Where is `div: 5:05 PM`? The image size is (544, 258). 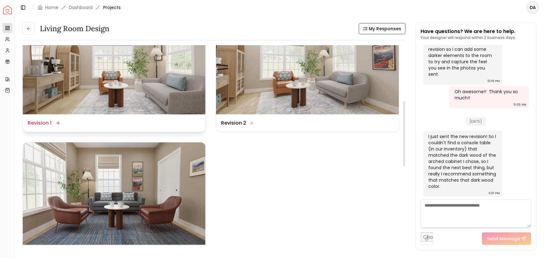 div: 5:05 PM is located at coordinates (520, 105).